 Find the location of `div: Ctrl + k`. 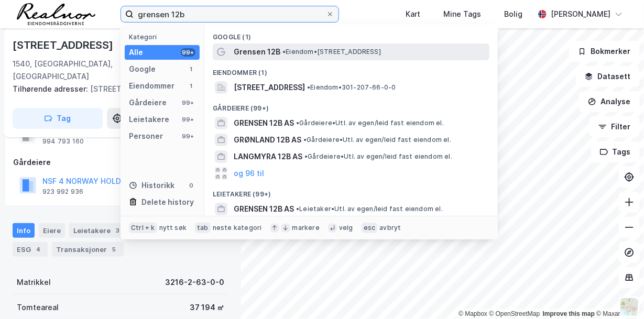

div: Ctrl + k is located at coordinates (143, 228).